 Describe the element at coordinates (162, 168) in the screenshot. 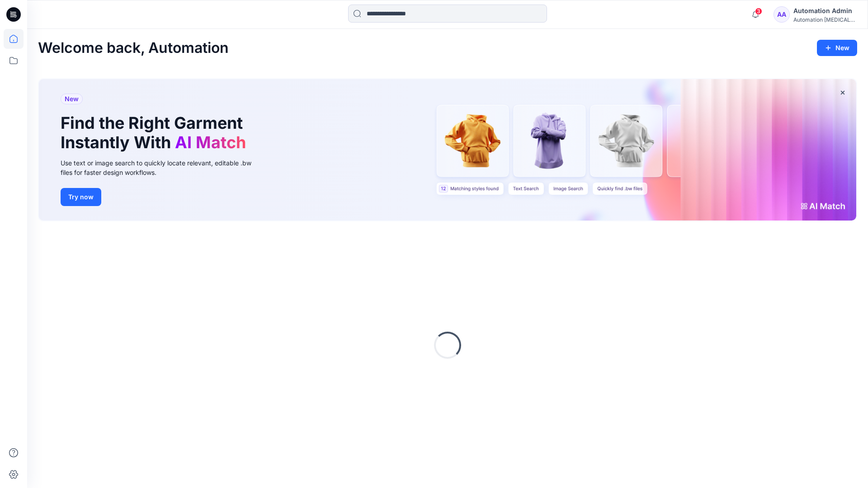

I see `div: Use text or image search to quickly locate relevant, editable .bw files for faster design workflows.` at that location.